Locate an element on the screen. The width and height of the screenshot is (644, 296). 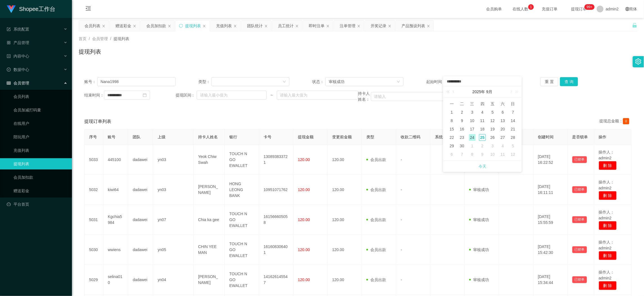
th: 周四 is located at coordinates (482, 104).